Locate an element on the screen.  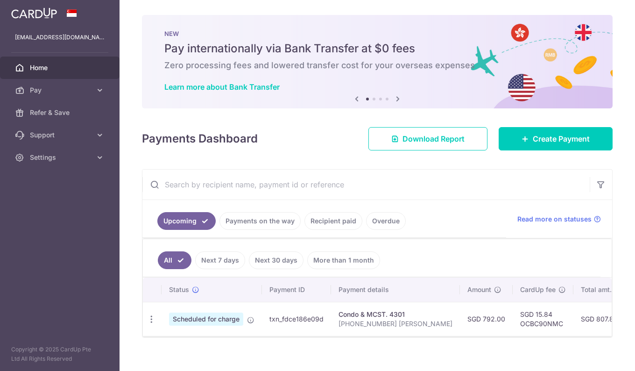
td: SGD 807.84 is located at coordinates (601, 318).